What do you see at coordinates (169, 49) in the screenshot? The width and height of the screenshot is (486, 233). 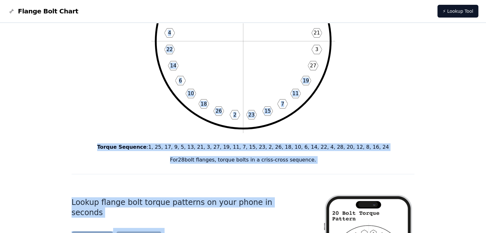 I see `text: 22` at bounding box center [169, 49].